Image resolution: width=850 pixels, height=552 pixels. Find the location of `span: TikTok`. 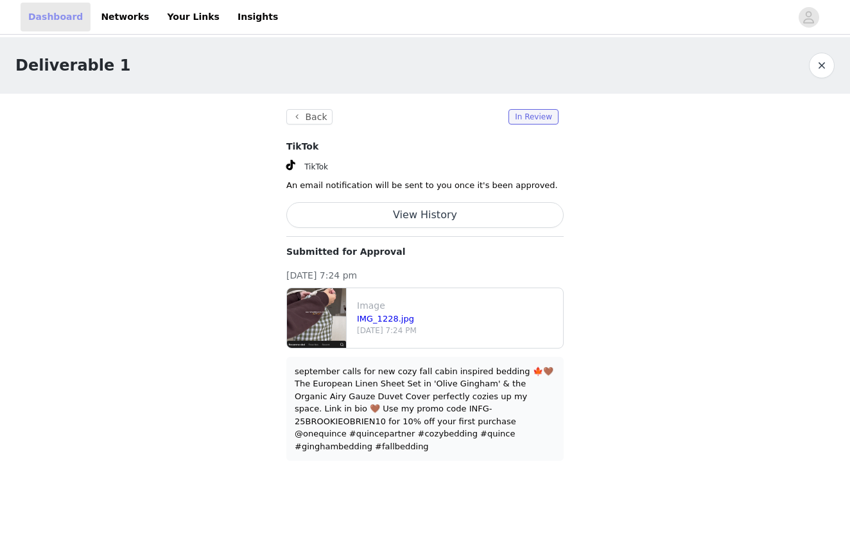

span: TikTok is located at coordinates (316, 167).